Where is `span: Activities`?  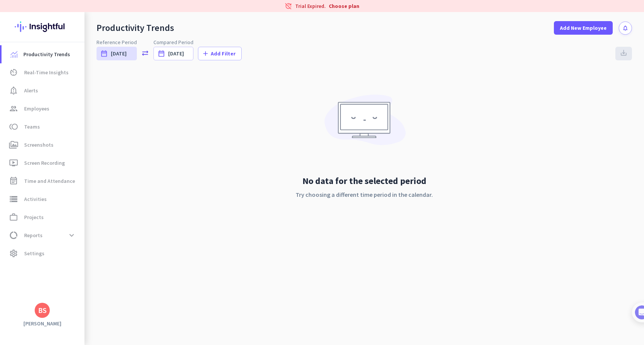 span: Activities is located at coordinates (35, 199).